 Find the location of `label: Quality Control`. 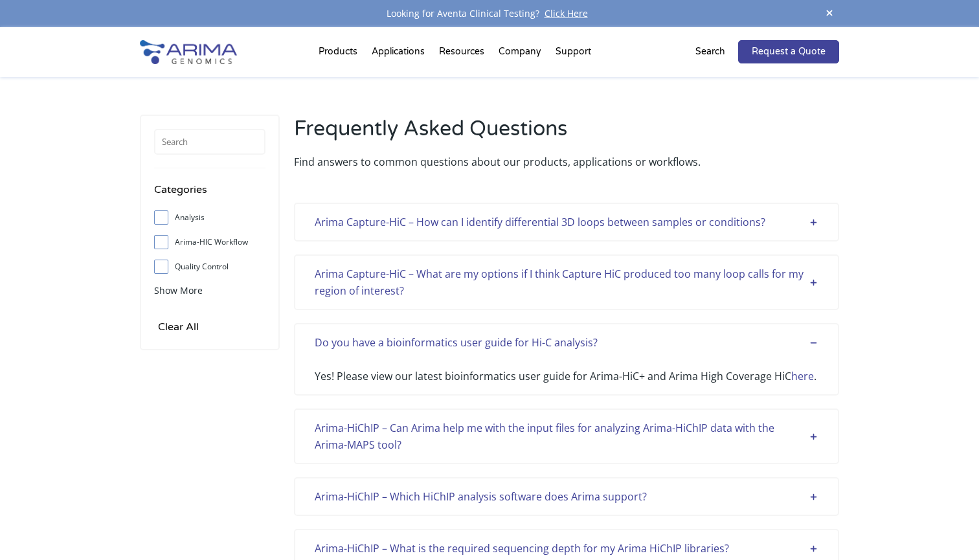

label: Quality Control is located at coordinates (209, 267).